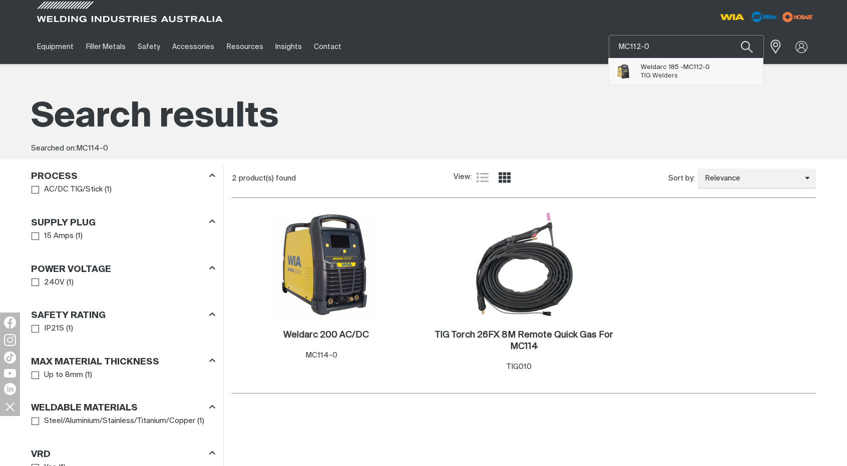 Image resolution: width=847 pixels, height=466 pixels. What do you see at coordinates (245, 47) in the screenshot?
I see `a: Resources` at bounding box center [245, 47].